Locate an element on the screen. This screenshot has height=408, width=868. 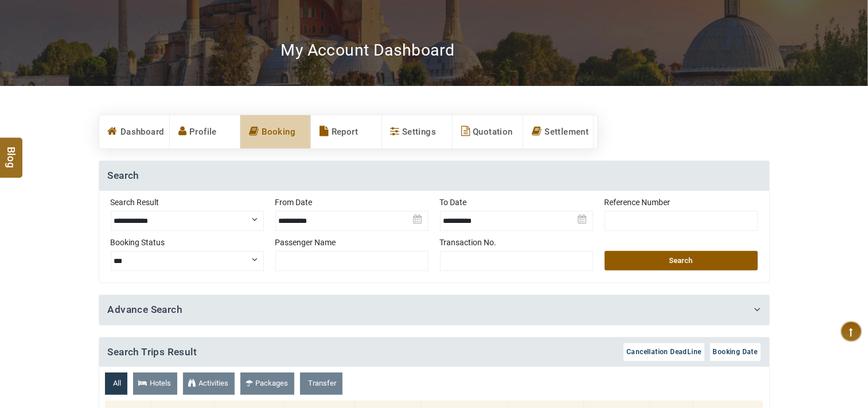
label: Reference Number is located at coordinates (681, 203).